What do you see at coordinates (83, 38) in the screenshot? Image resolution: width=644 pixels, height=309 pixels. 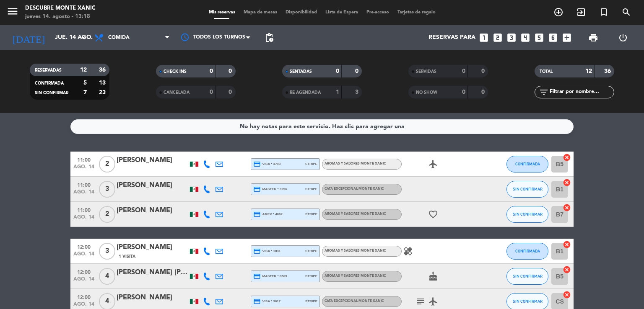 I see `i: arrow_drop_down` at bounding box center [83, 38].